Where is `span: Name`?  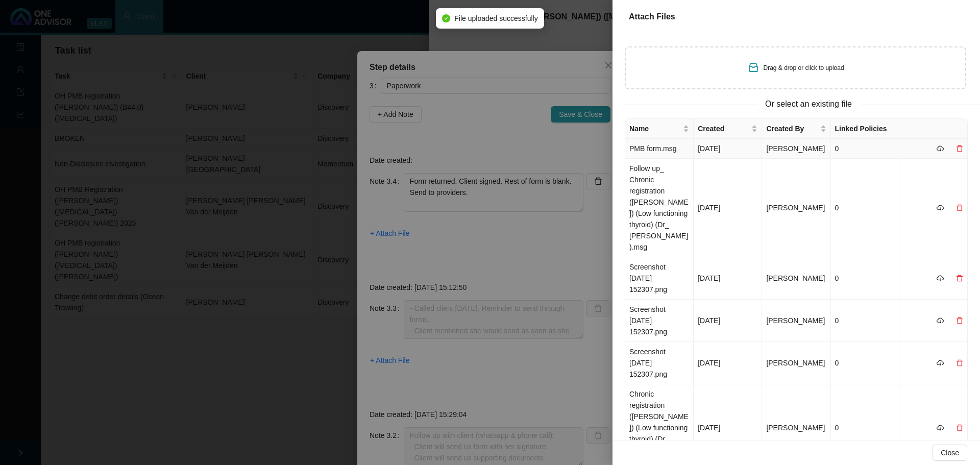
span: Name is located at coordinates (655, 128).